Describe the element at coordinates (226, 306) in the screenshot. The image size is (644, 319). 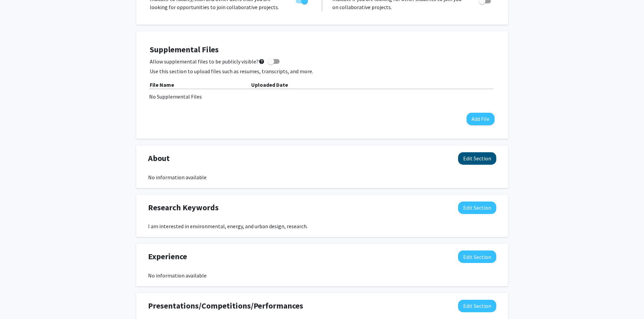
I see `span: Presentations/Competitions/Performances` at that location.